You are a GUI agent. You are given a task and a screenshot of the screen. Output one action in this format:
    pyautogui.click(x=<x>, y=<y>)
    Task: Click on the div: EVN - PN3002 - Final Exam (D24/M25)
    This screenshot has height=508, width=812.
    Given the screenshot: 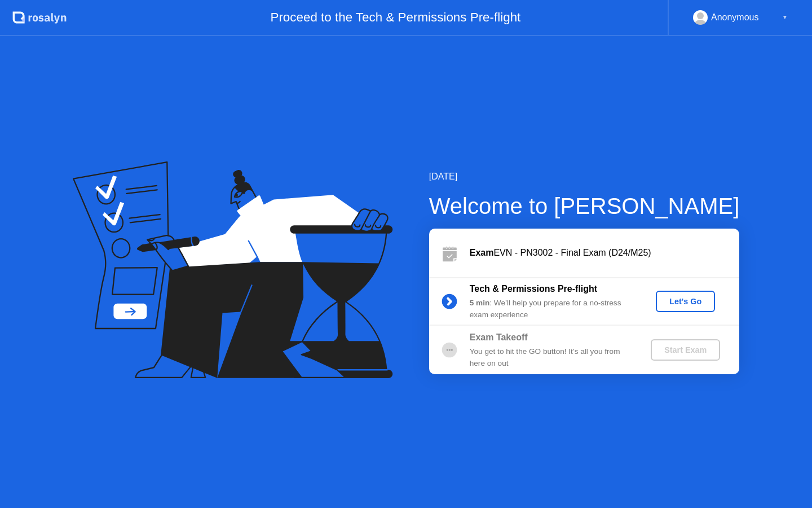 What is the action you would take?
    pyautogui.click(x=605, y=253)
    